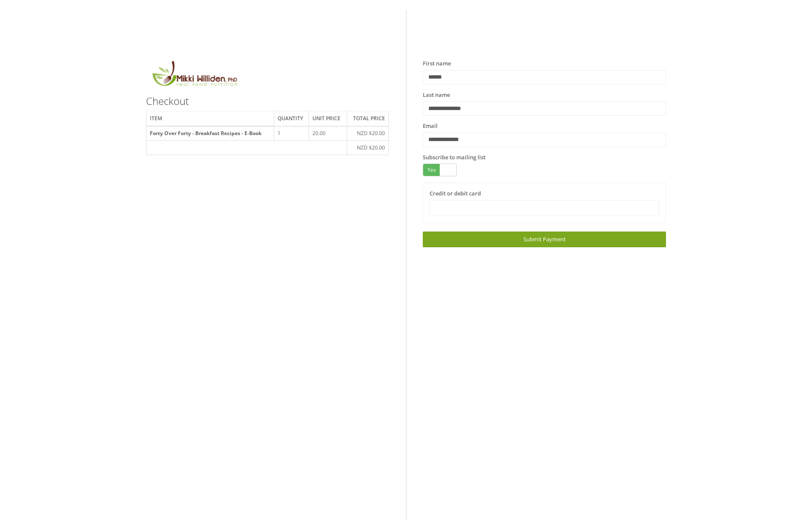 This screenshot has height=520, width=812. I want to click on label: Email, so click(430, 126).